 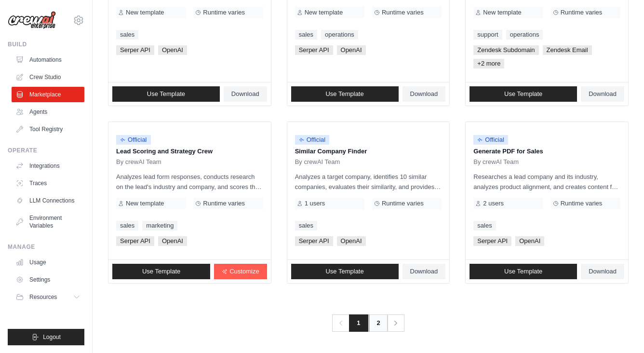 I want to click on nav: Pagination, so click(x=368, y=323).